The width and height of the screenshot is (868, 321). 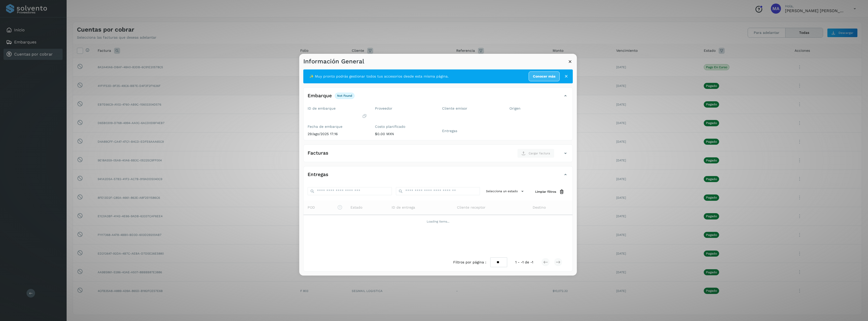 I want to click on button: Selecciona un estado, so click(x=506, y=191).